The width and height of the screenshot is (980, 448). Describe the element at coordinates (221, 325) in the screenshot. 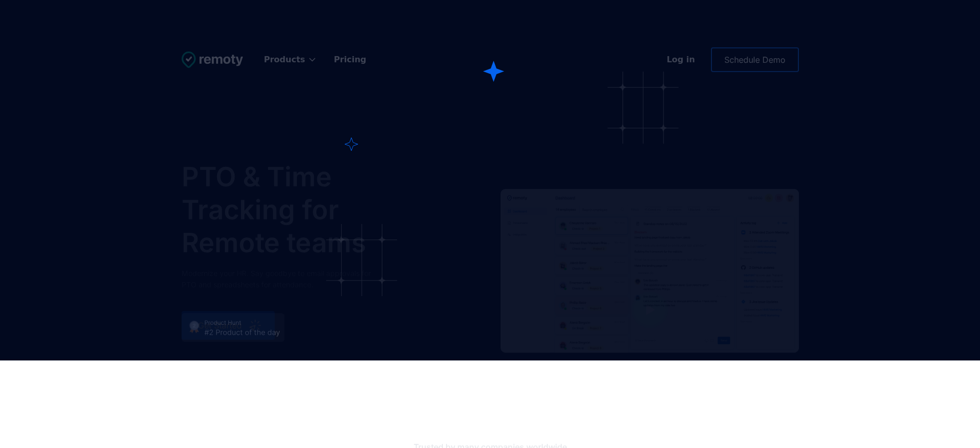

I see `div: Get Started` at that location.